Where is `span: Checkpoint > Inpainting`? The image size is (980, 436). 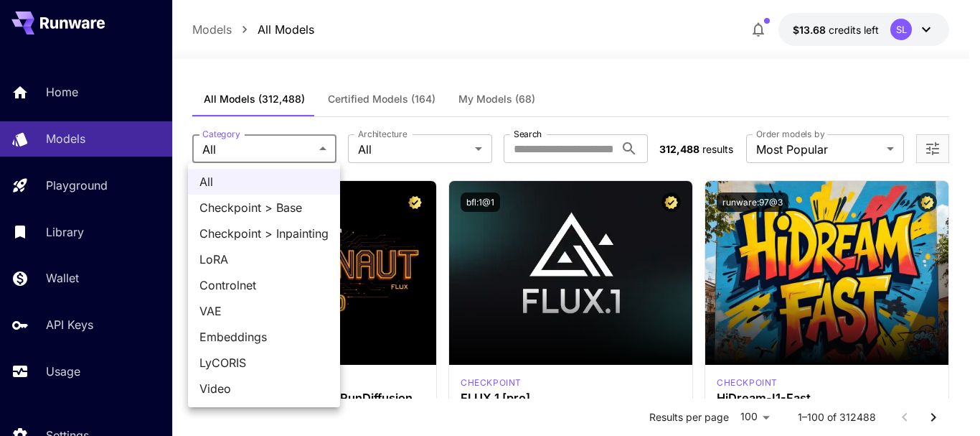 span: Checkpoint > Inpainting is located at coordinates (264, 234).